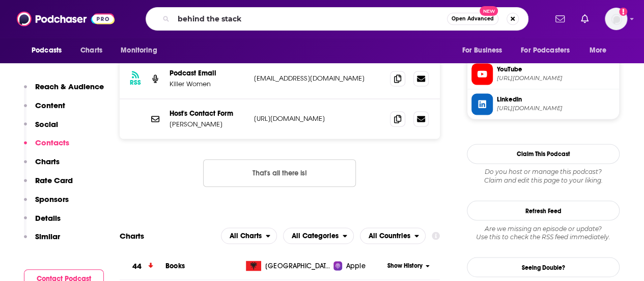 This screenshot has width=644, height=281. Describe the element at coordinates (545, 51) in the screenshot. I see `span: For Podcasters` at that location.